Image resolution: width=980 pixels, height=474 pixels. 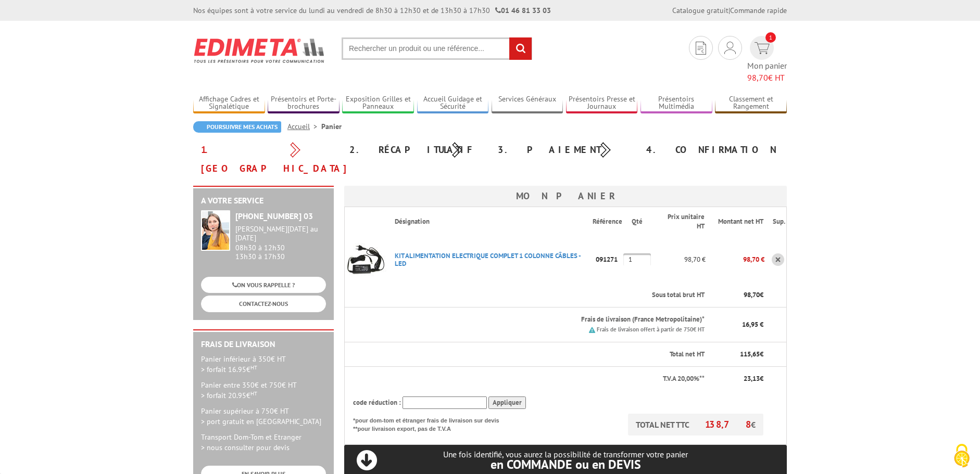 I want to click on a: Exposition Grilles et Panneaux, so click(x=378, y=103).